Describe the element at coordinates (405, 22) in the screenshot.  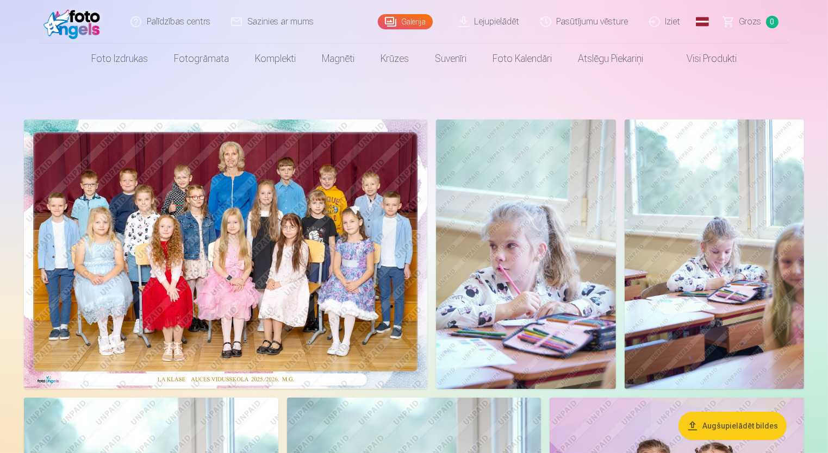
I see `a: Galerija` at that location.